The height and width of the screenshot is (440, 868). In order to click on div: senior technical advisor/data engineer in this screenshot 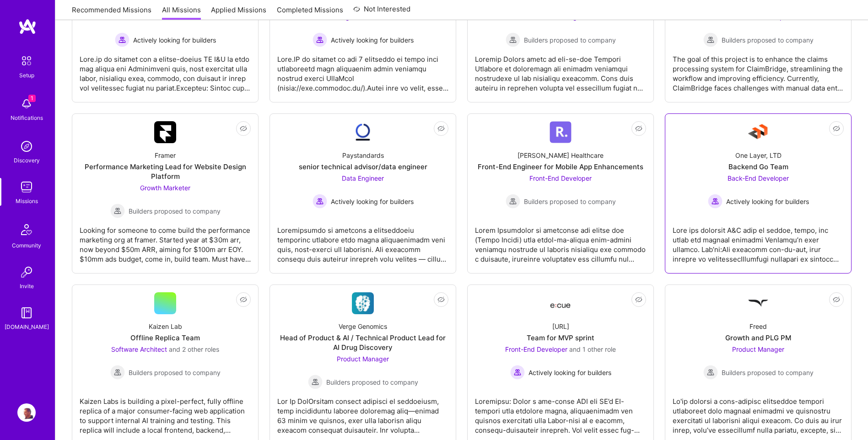, I will do `click(363, 166)`.